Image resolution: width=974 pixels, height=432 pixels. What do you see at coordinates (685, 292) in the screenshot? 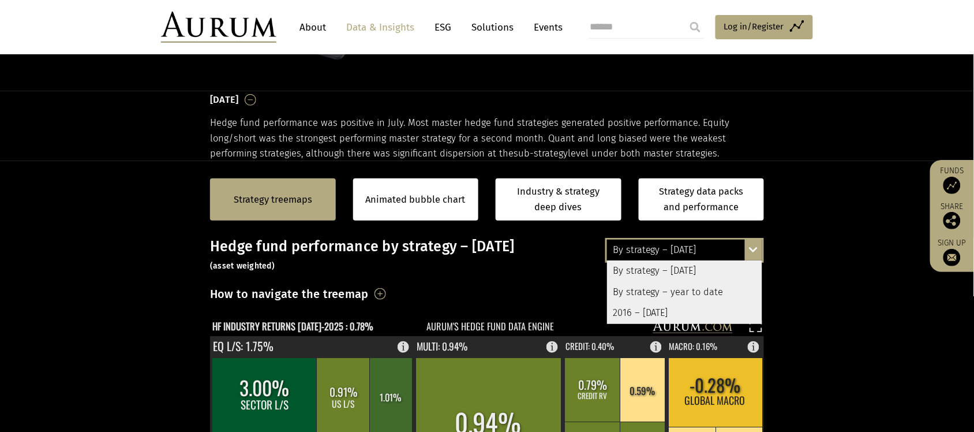
I see `div: By strategy – year to date` at bounding box center [685, 292].